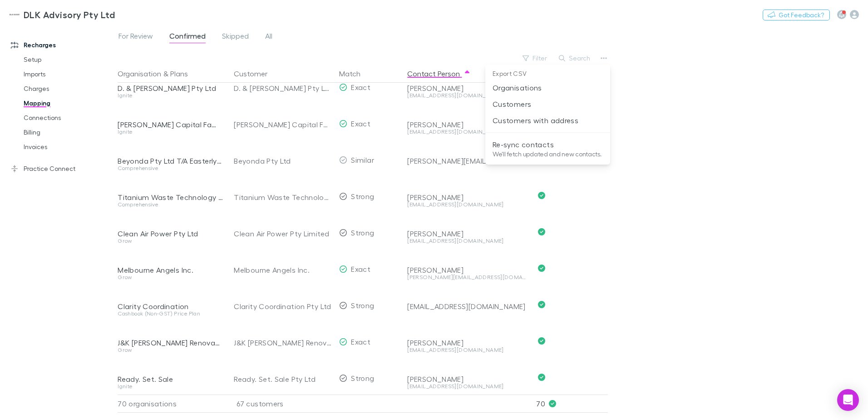  I want to click on p: Organisations, so click(548, 88).